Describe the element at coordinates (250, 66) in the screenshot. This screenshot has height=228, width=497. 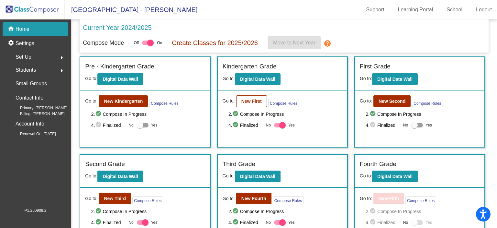
I see `label: Kindergarten Grade` at that location.